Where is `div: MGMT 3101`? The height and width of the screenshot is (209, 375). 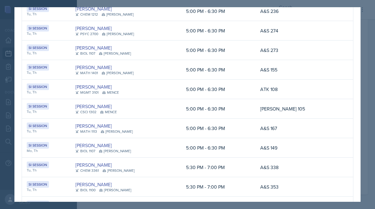 div: MGMT 3101 is located at coordinates (87, 93).